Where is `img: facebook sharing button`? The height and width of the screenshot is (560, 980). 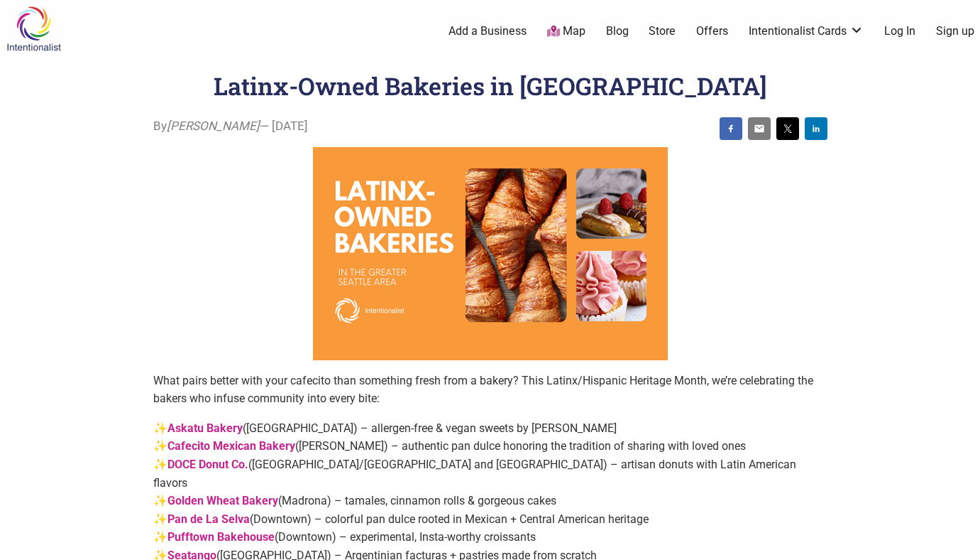 img: facebook sharing button is located at coordinates (731, 128).